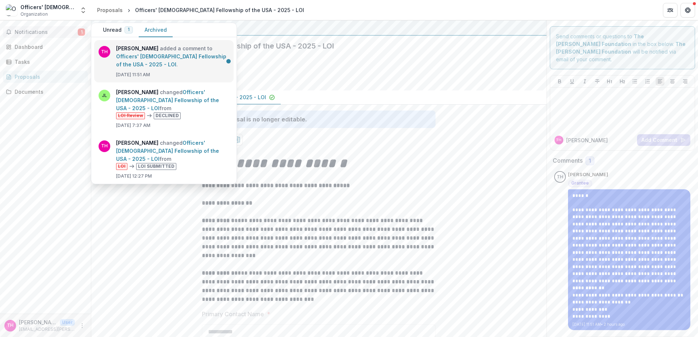  What do you see at coordinates (45, 32) in the screenshot?
I see `button: Notifications1` at bounding box center [45, 32].